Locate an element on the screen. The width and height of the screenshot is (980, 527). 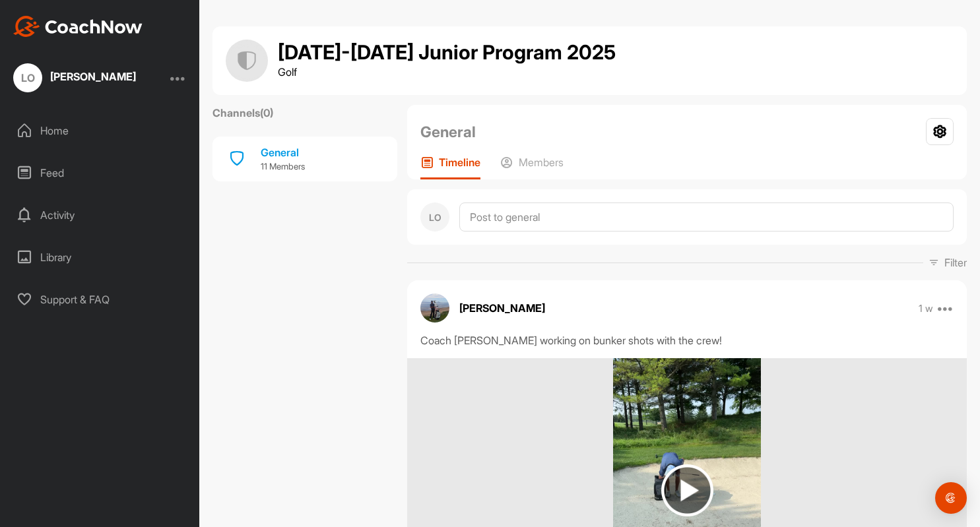
p: Members is located at coordinates (541, 162).